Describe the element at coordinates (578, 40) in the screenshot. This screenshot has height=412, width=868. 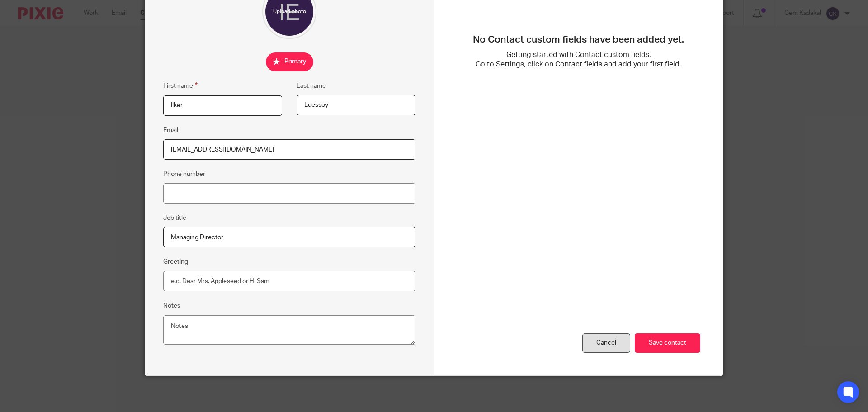
I see `h3: No Contact custom fields have been added yet.` at that location.